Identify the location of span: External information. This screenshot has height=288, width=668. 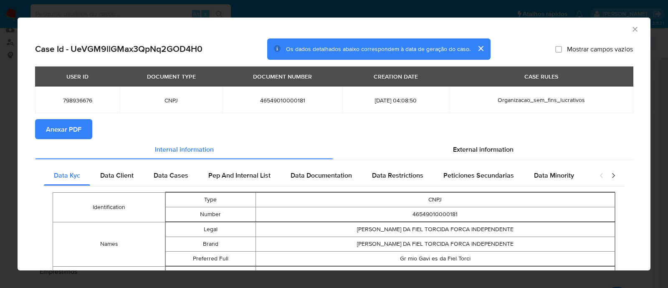
(483, 149).